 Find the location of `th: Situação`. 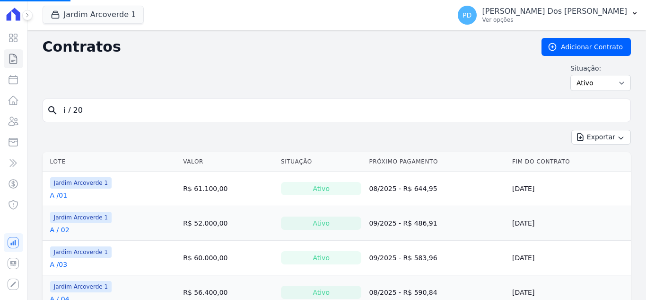

th: Situação is located at coordinates (321, 161).